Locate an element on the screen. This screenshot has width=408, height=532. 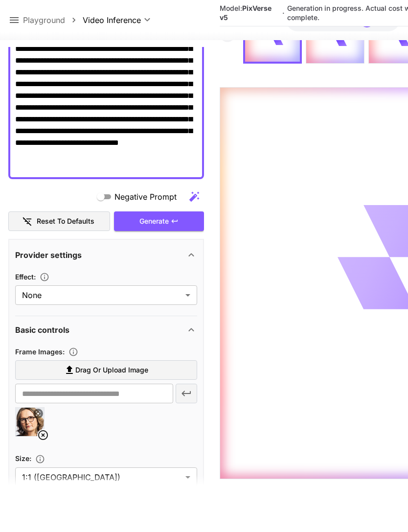
a: Playground is located at coordinates (44, 20).